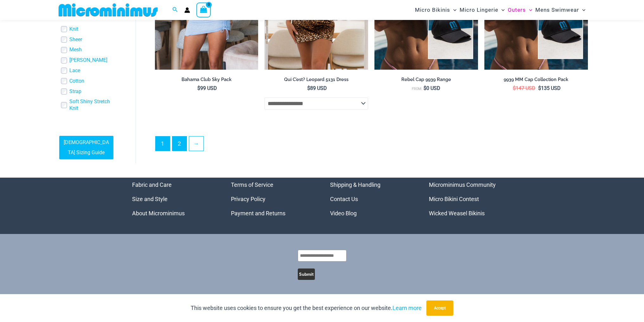 The width and height of the screenshot is (644, 322). Describe the element at coordinates (557, 10) in the screenshot. I see `span: Mens Swimwear` at that location.